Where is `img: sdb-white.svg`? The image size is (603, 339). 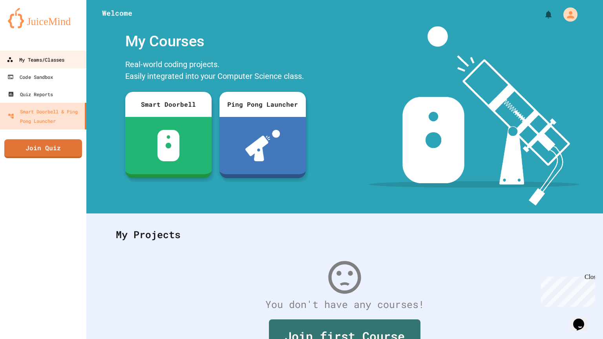
img: sdb-white.svg is located at coordinates (168, 146).